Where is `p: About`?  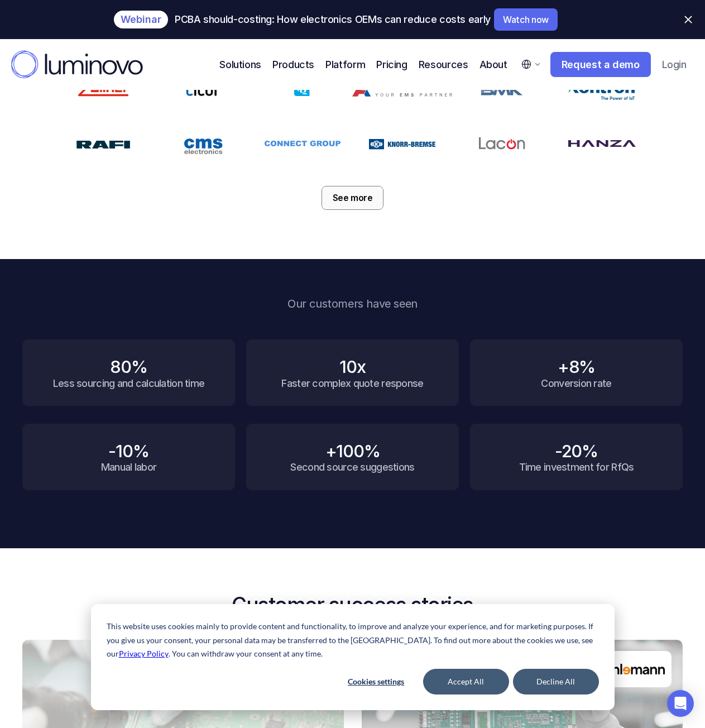 p: About is located at coordinates (494, 64).